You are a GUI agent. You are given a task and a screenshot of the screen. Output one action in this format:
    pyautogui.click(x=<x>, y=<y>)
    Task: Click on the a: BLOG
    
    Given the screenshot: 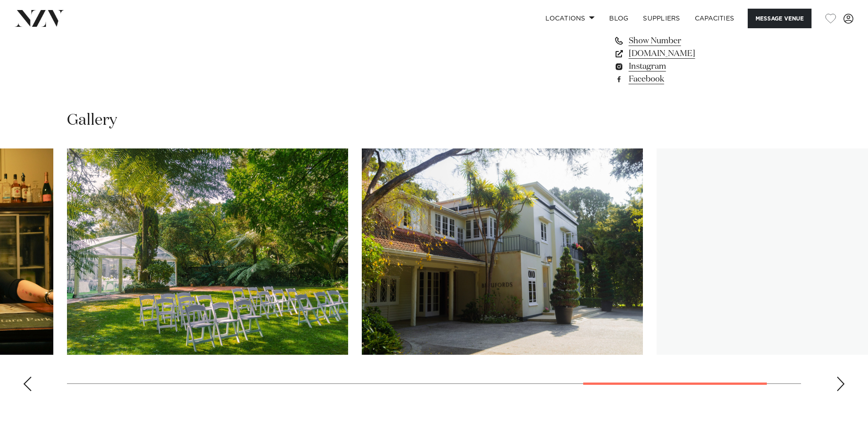 What is the action you would take?
    pyautogui.click(x=619, y=18)
    